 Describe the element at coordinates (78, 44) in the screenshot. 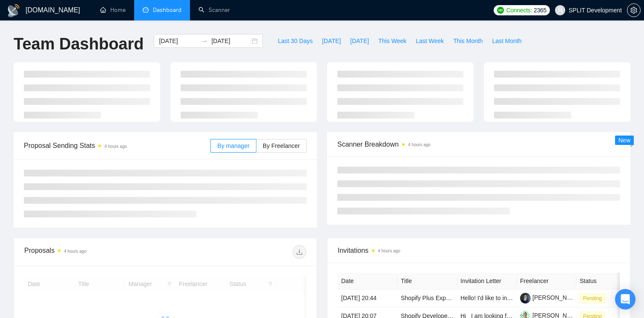

I see `h1: Team Dashboard` at that location.